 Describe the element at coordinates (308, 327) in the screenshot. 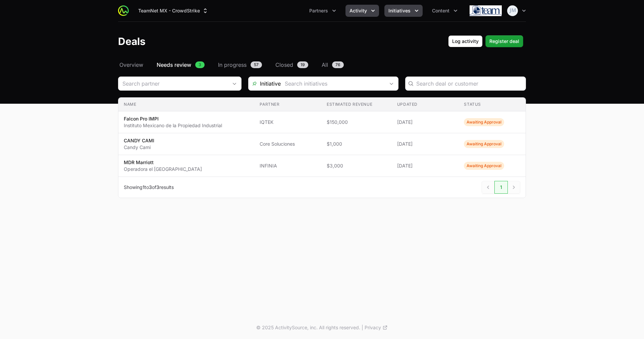

I see `p: © 2025 ActivitySource, inc. All rights reserved.` at that location.